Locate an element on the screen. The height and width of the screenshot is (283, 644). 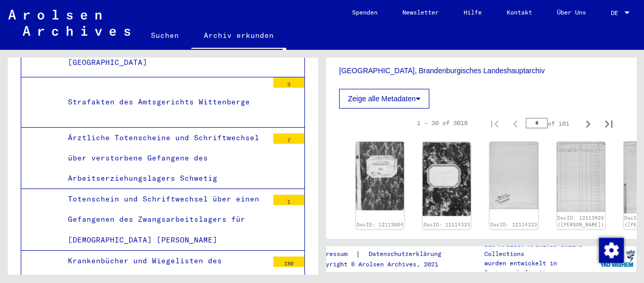
div: 190 is located at coordinates (288, 262).